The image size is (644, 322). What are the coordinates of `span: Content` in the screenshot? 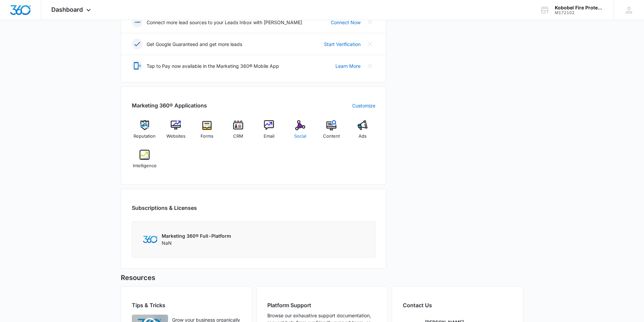 It's located at (332, 136).